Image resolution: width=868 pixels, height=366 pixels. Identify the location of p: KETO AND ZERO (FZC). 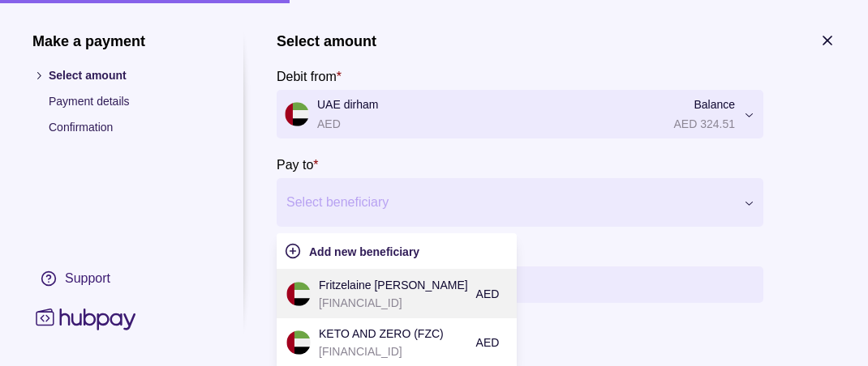
(393, 334).